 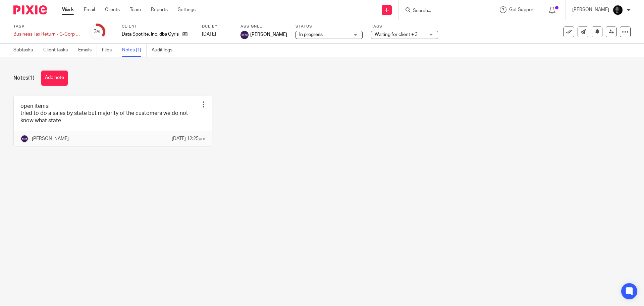 I want to click on span: Waiting for client + 3, so click(x=396, y=34).